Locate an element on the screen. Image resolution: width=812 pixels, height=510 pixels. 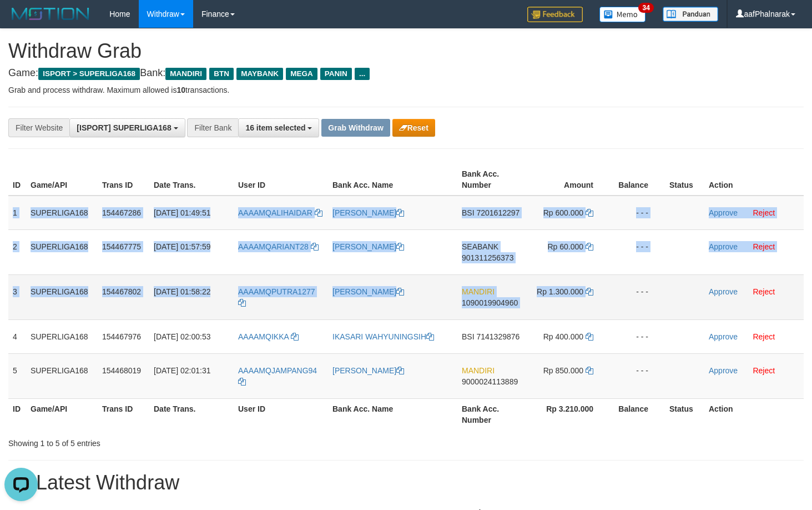
a: Copy 400000 to clipboard is located at coordinates (590, 337).